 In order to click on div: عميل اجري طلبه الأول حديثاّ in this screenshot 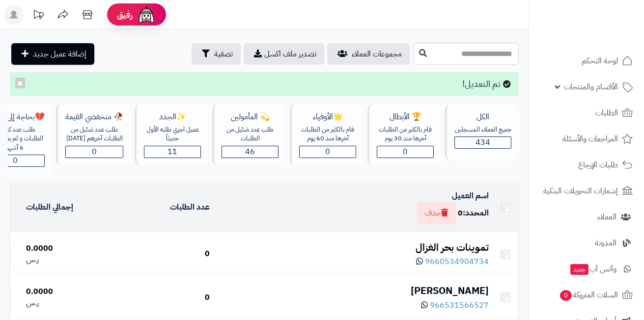, I will do `click(172, 134)`.